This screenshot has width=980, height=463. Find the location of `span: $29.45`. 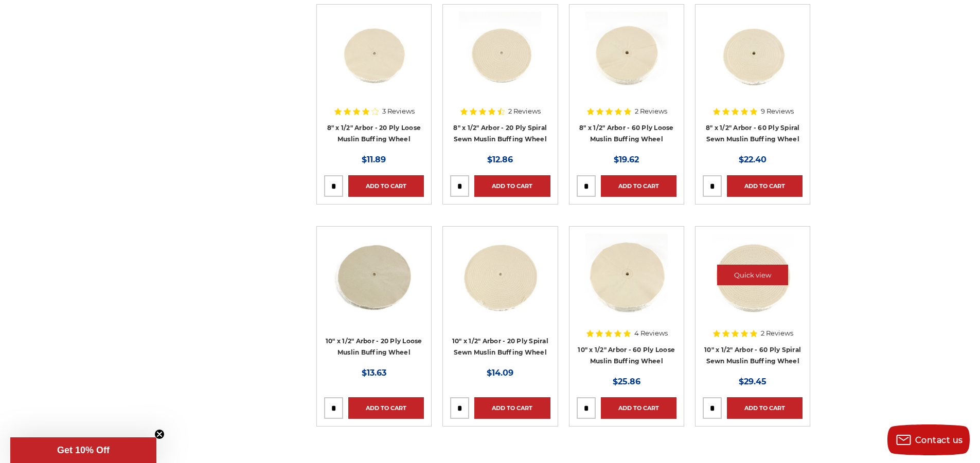

span: $29.45 is located at coordinates (753, 382).